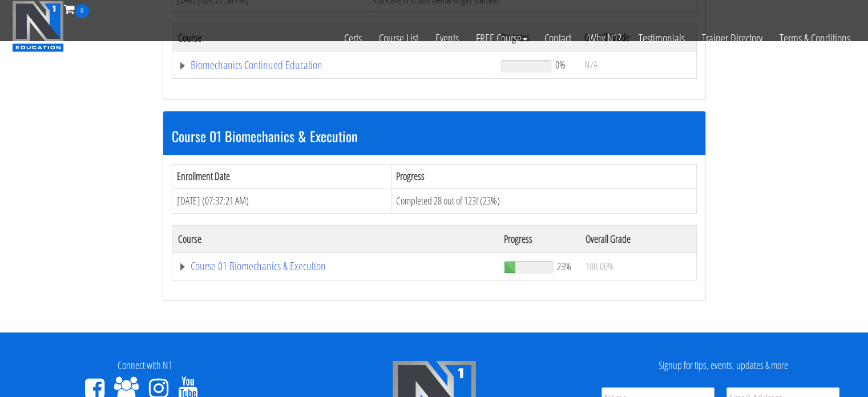 The width and height of the screenshot is (868, 397). What do you see at coordinates (502, 38) in the screenshot?
I see `a: FREE Course` at bounding box center [502, 38].